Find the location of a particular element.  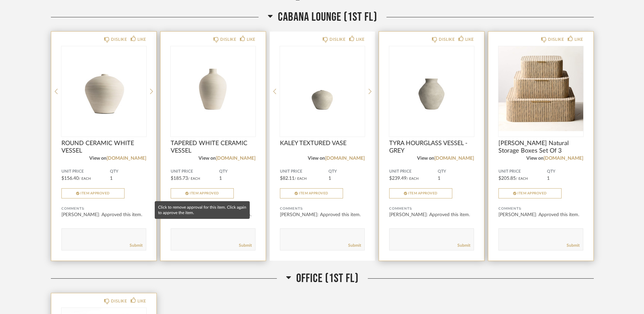

span: $156.40 is located at coordinates (70, 178).